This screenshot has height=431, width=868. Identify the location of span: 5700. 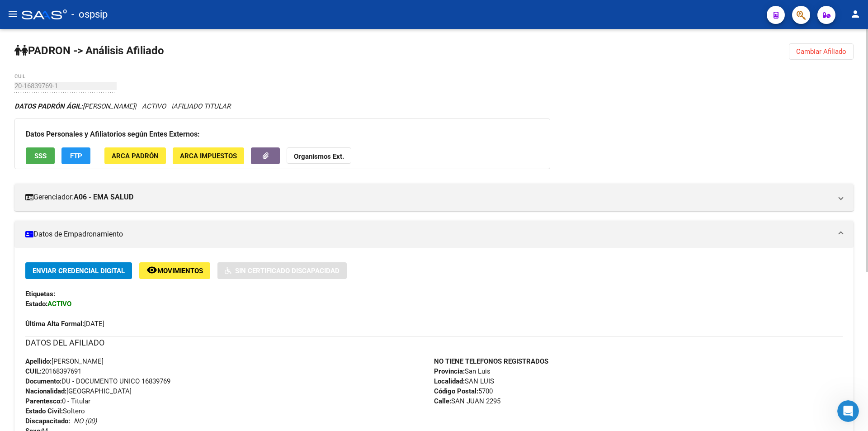
(463, 391).